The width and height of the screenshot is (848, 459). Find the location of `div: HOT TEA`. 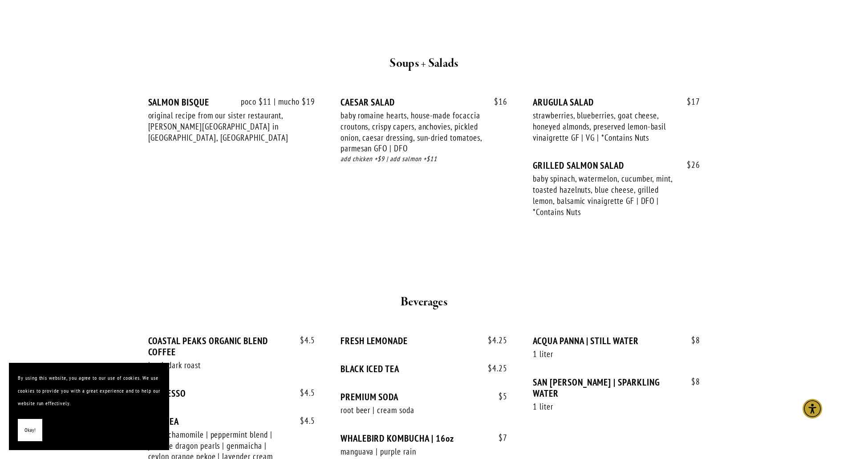

div: HOT TEA is located at coordinates (231, 421).